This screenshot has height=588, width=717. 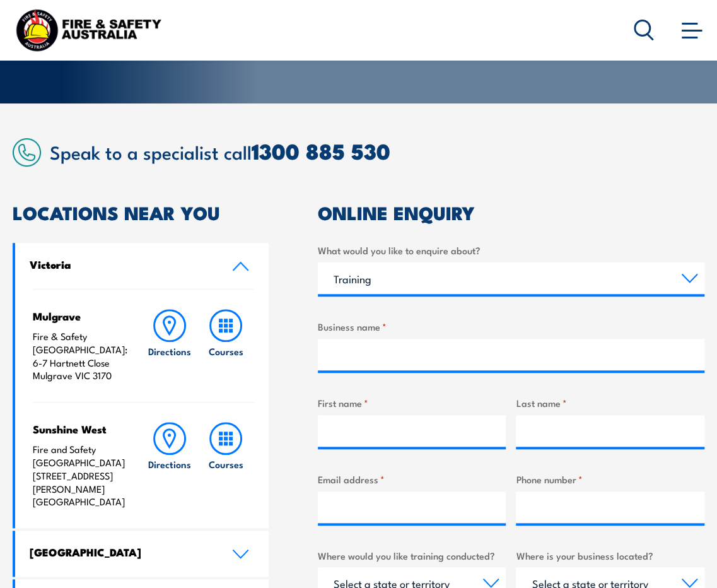 I want to click on h4: Mulgrave, so click(x=84, y=316).